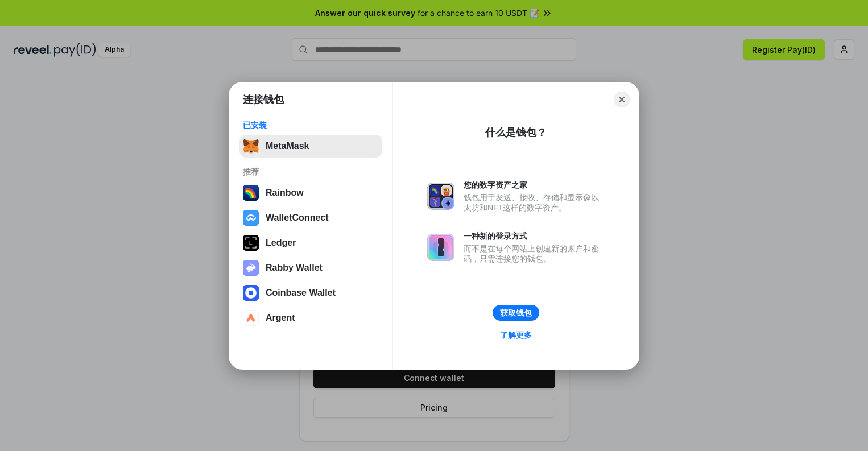  I want to click on button: WalletConnect, so click(310, 218).